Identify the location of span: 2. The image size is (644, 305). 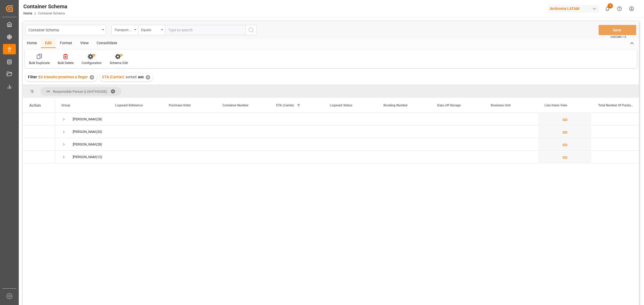
(611, 6).